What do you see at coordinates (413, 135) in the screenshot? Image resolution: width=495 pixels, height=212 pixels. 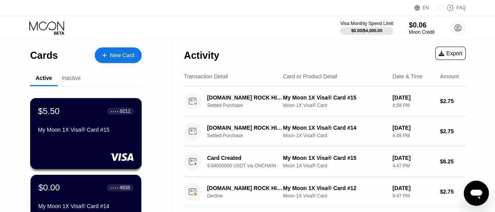 I see `div: 4:48 PM` at bounding box center [413, 135].